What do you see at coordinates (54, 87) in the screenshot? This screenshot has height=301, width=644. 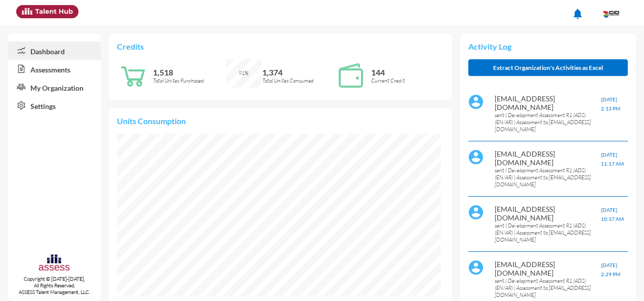 I see `a: My Organization` at bounding box center [54, 87].